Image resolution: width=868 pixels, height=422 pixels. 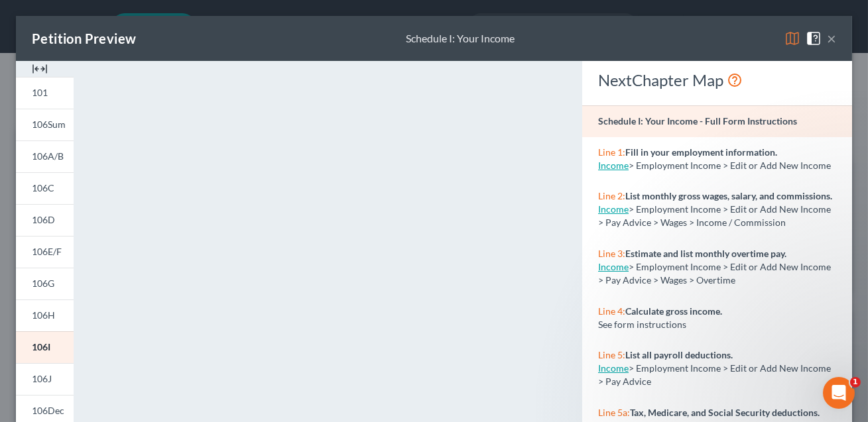 I want to click on img: map-eea8200ae884c6f1103ae1953ef3d486a96c86aabb227e865a55264e3737af1f.svg, so click(x=792, y=38).